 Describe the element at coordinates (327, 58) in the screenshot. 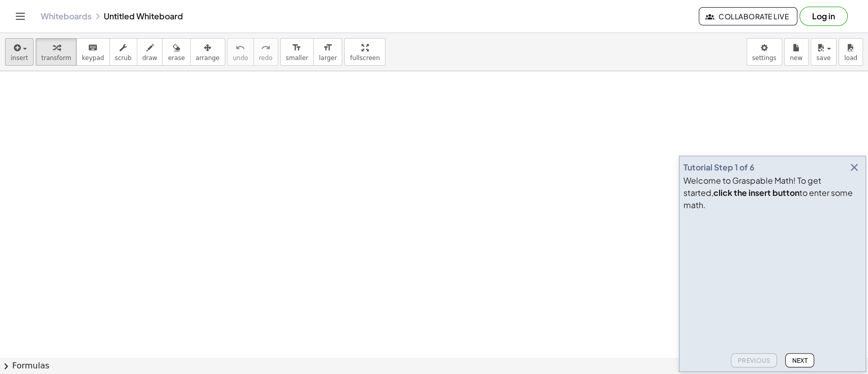

I see `span: larger` at that location.